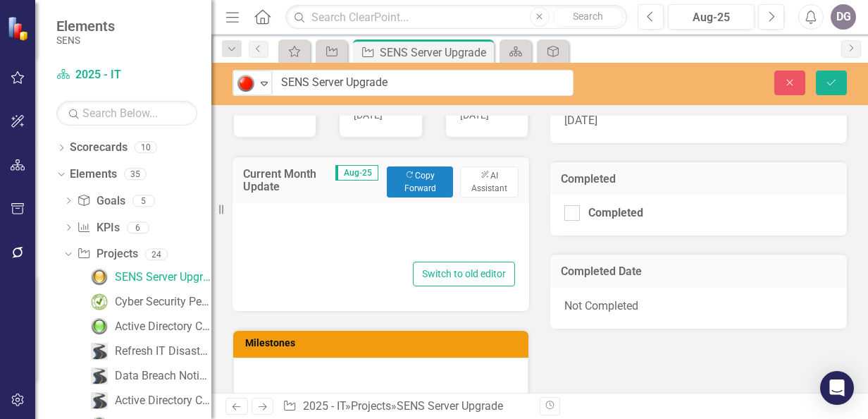  I want to click on div: Not Completed, so click(699, 308).